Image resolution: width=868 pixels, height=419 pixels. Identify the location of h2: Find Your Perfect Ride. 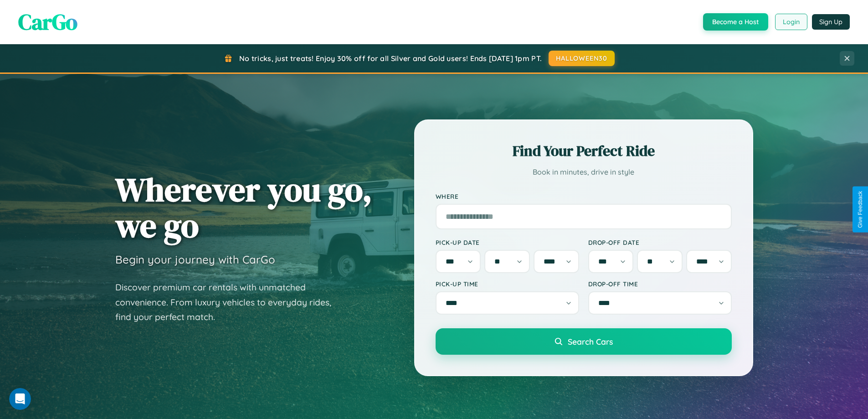
(583, 150).